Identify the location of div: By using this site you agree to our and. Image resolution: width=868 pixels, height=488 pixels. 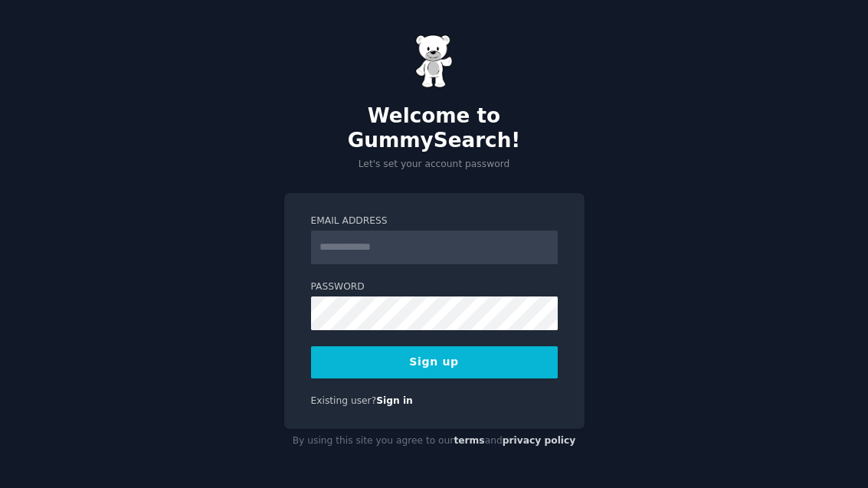
(434, 441).